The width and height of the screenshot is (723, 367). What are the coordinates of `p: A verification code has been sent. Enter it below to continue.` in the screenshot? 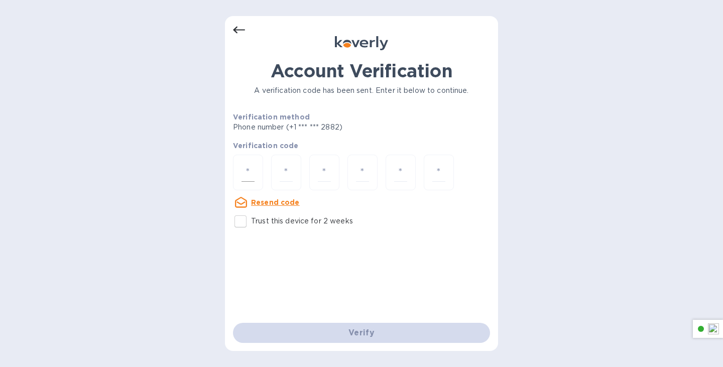 It's located at (361, 90).